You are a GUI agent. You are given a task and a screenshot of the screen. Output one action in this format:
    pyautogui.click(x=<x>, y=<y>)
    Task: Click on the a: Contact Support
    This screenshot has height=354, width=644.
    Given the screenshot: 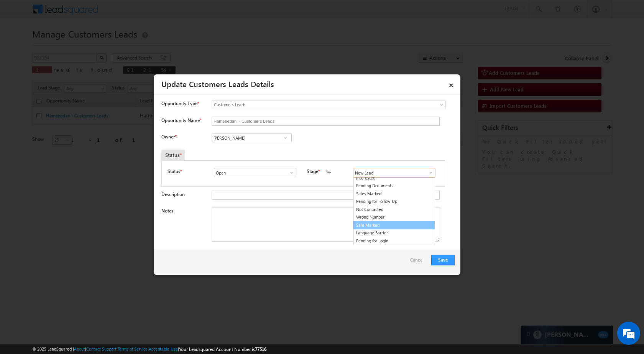 What is the action you would take?
    pyautogui.click(x=101, y=349)
    